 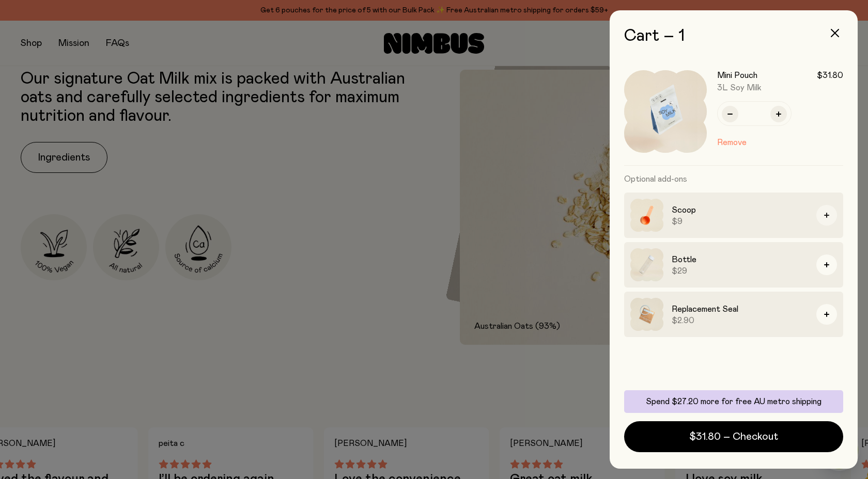 What do you see at coordinates (830, 75) in the screenshot?
I see `span: $31.80` at bounding box center [830, 75].